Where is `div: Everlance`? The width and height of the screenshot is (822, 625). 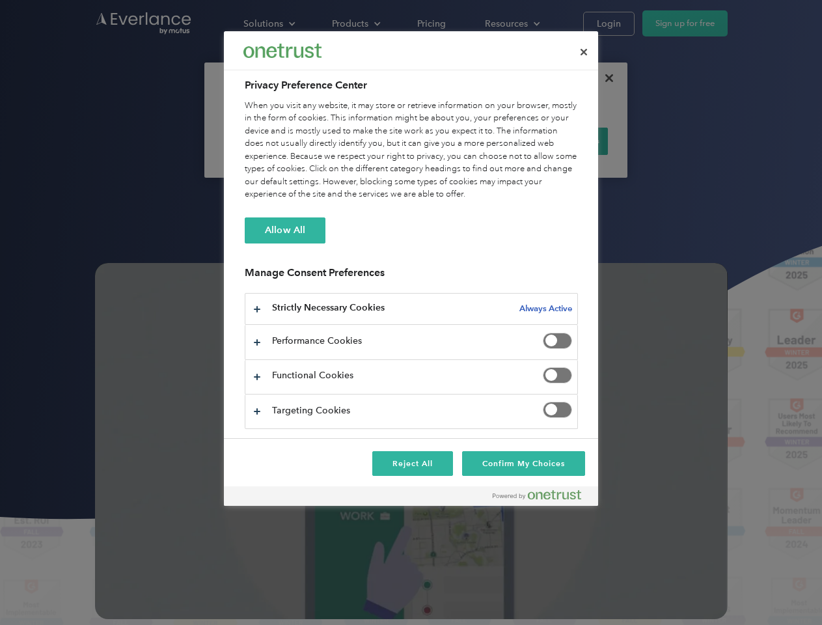 div: Everlance is located at coordinates (283, 51).